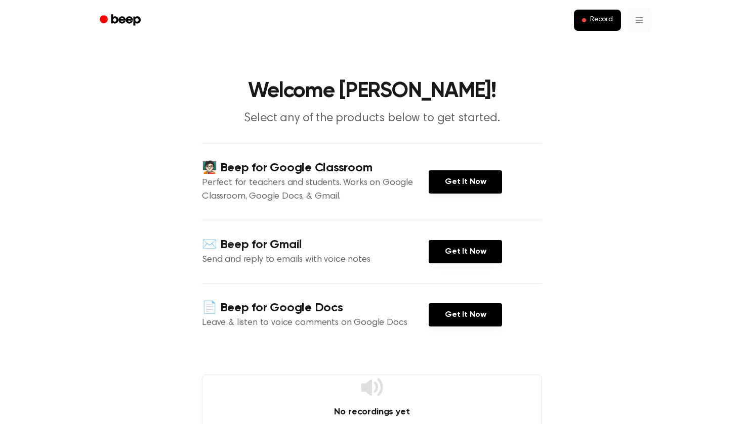  Describe the element at coordinates (372, 118) in the screenshot. I see `p: Select any of the products below to get started.` at that location.